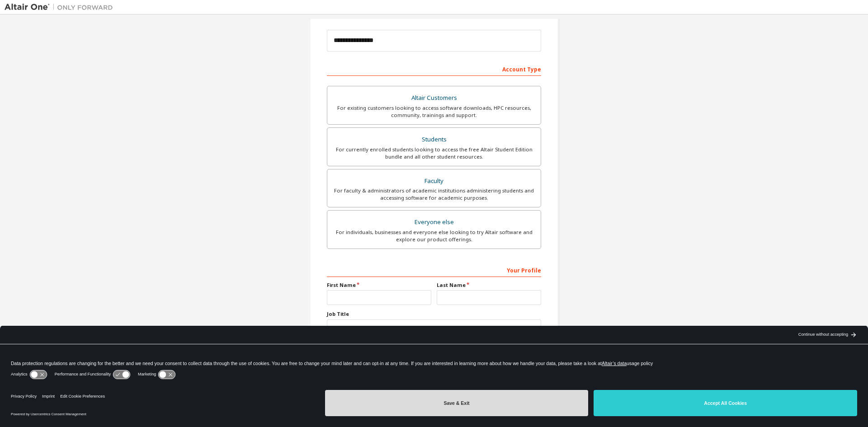 This screenshot has height=427, width=868. I want to click on label: Last Name, so click(489, 285).